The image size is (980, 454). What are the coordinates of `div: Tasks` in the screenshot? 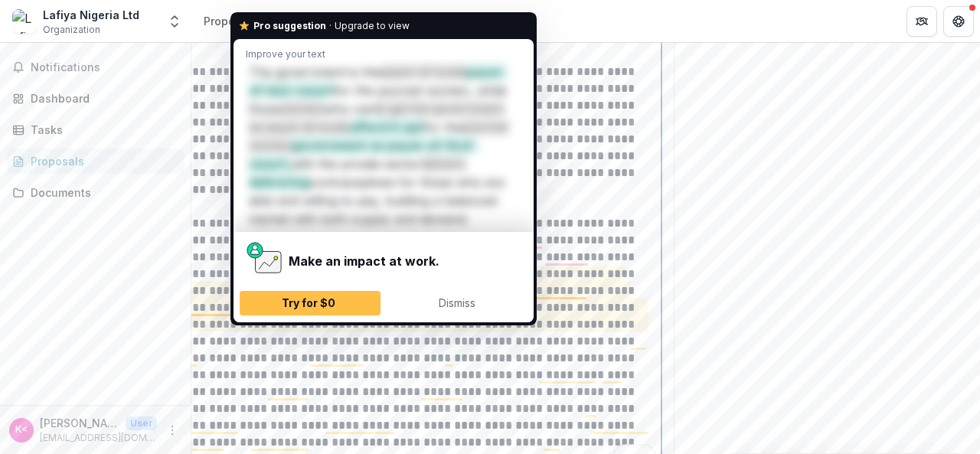 It's located at (101, 129).